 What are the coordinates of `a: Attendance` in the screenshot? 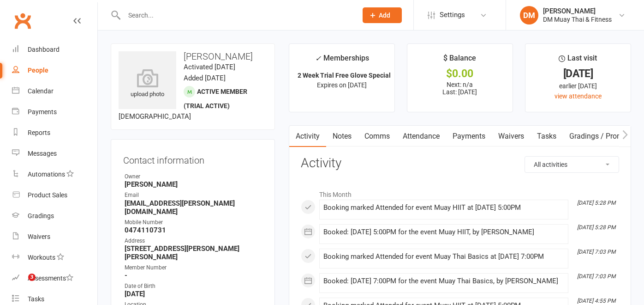 It's located at (421, 136).